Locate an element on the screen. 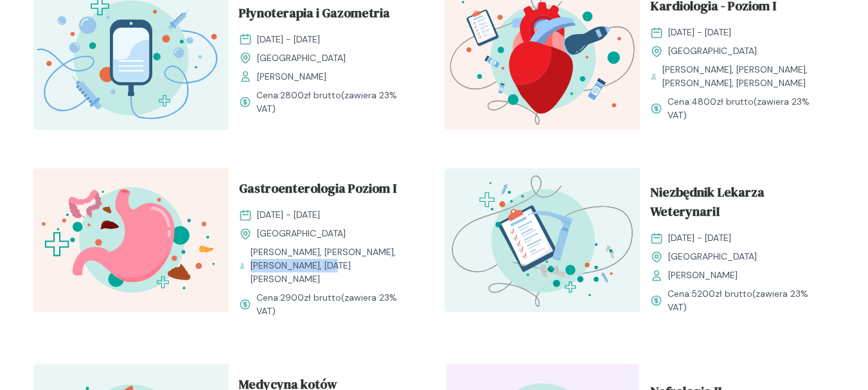 This screenshot has height=390, width=868. img: aHe4VUMqNJQqH-M0_ProcMH_T.svg is located at coordinates (542, 241).